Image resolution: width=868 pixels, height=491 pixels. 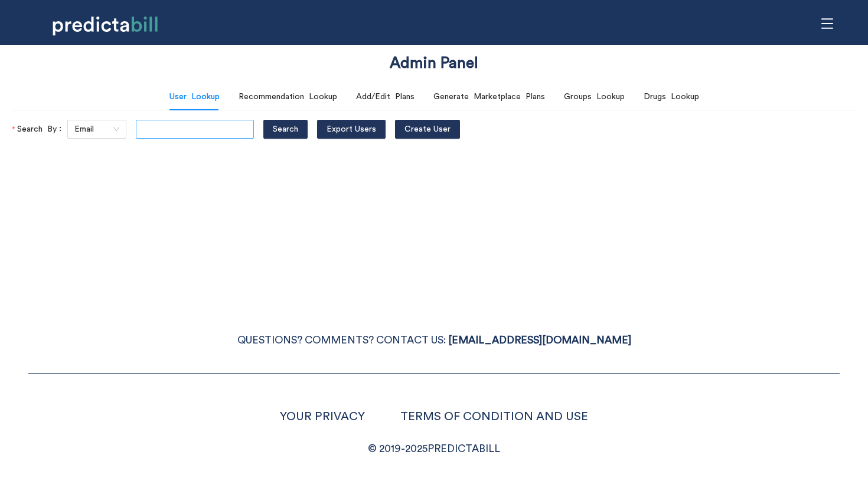 I want to click on div: User Lookup, so click(x=195, y=97).